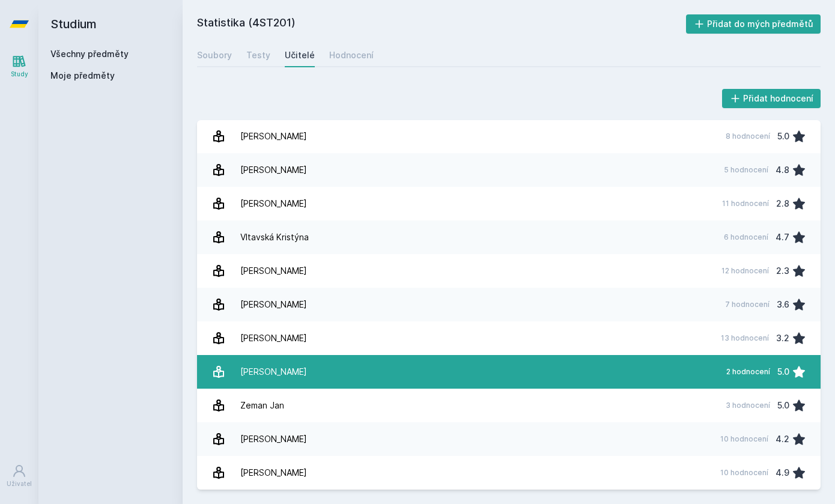  Describe the element at coordinates (746, 170) in the screenshot. I see `div: 5 hodnocení` at that location.